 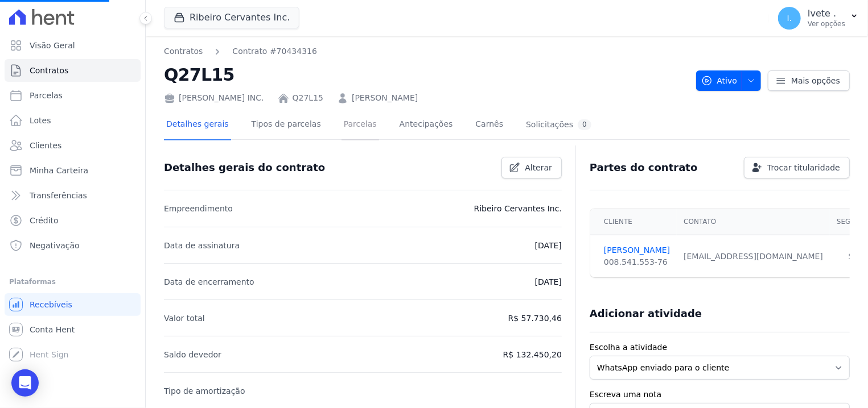 What do you see at coordinates (198, 209) in the screenshot?
I see `p: Empreendimento` at bounding box center [198, 209].